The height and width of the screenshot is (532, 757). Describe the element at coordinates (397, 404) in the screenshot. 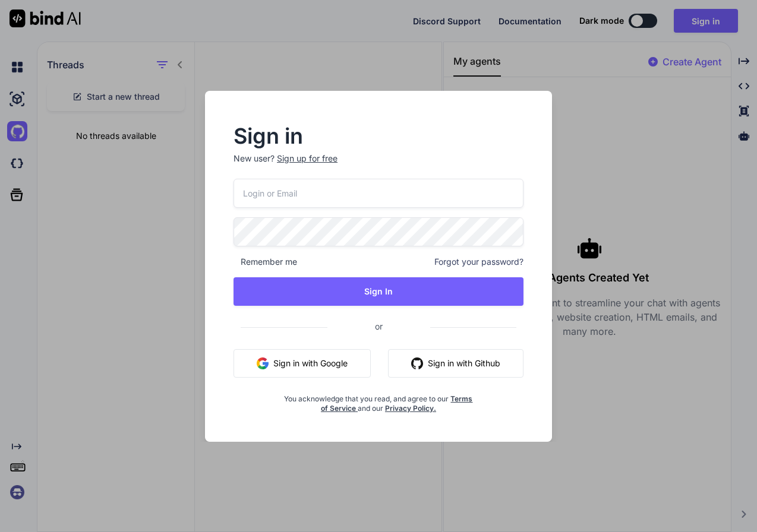

I see `a: Terms of Service` at that location.